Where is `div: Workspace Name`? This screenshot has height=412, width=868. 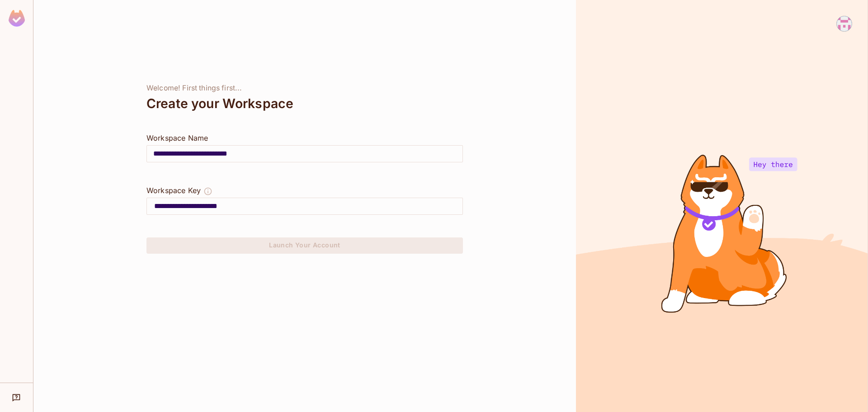 div: Workspace Name is located at coordinates (305, 138).